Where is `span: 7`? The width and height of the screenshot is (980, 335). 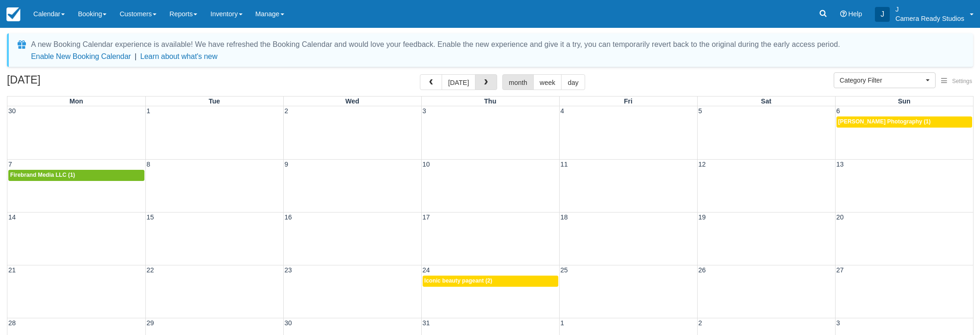
span: 7 is located at coordinates (10, 165).